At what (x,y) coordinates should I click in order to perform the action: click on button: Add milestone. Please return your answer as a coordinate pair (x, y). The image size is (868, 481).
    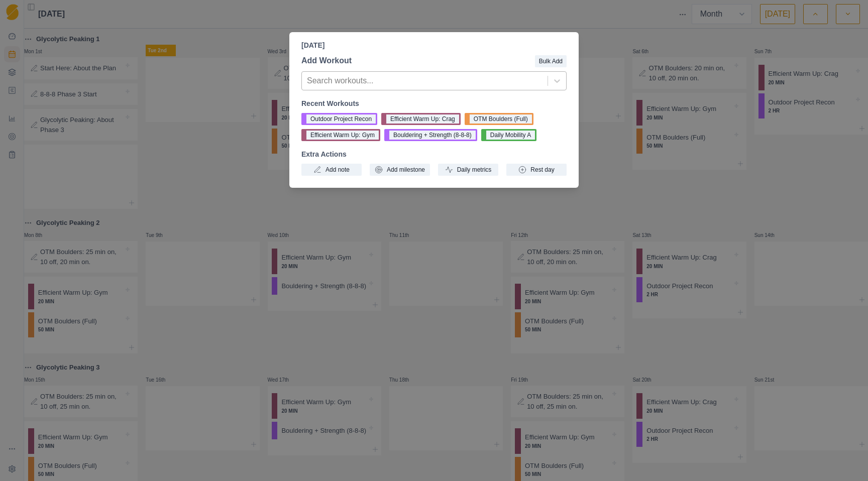
    Looking at the image, I should click on (400, 170).